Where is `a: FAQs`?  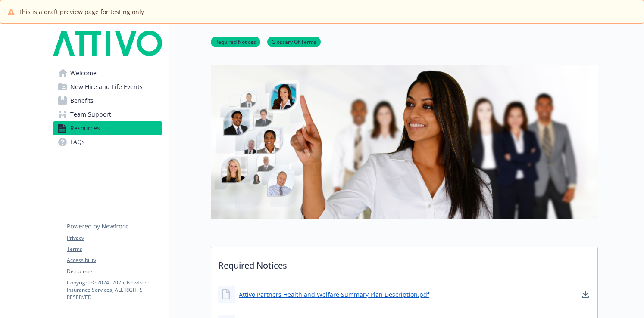
a: FAQs is located at coordinates (108, 142).